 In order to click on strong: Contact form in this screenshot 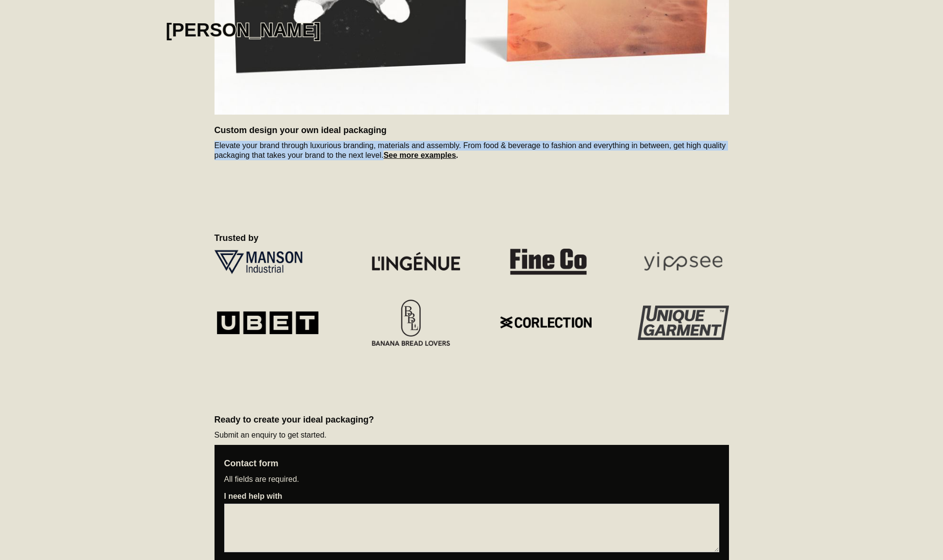, I will do `click(252, 463)`.